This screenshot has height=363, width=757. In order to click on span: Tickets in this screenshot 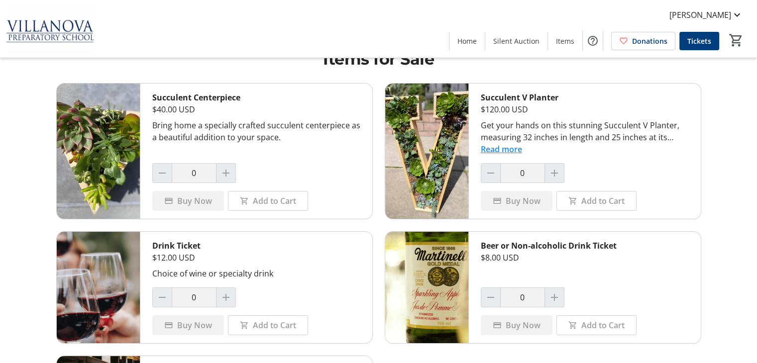, I will do `click(699, 41)`.